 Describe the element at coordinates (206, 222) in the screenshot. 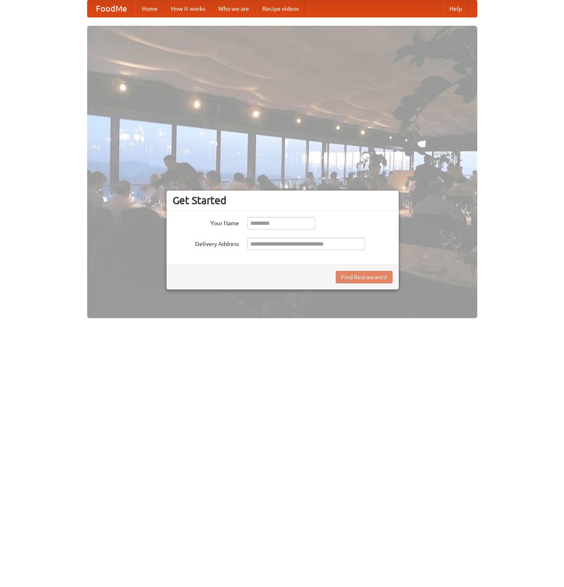

I see `label: Your Name` at that location.